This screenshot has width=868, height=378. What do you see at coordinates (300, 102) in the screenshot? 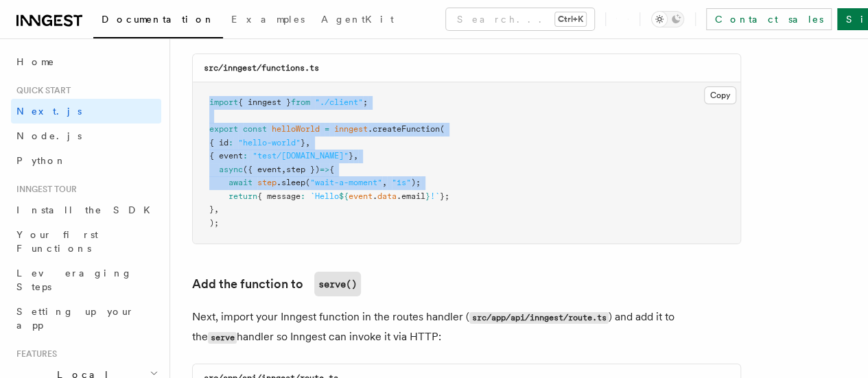
I see `span: from` at bounding box center [300, 102].